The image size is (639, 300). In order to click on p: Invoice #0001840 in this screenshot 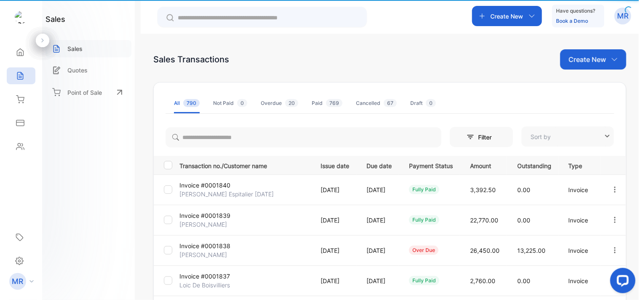, I will do `click(205, 185)`.